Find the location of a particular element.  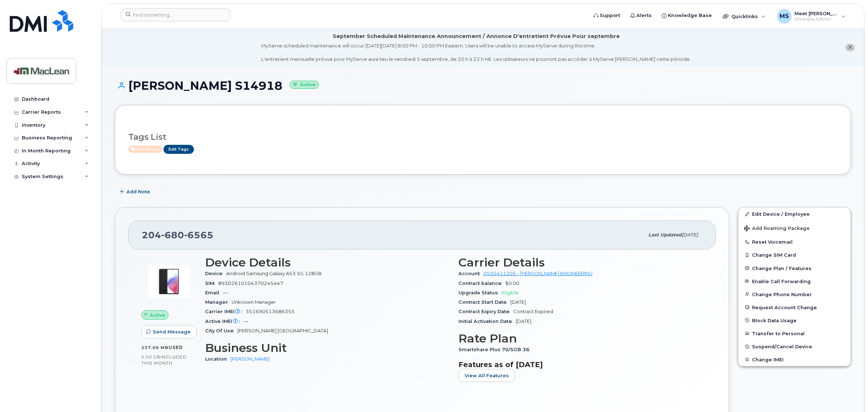

button: Add Roaming Package is located at coordinates (795, 228).